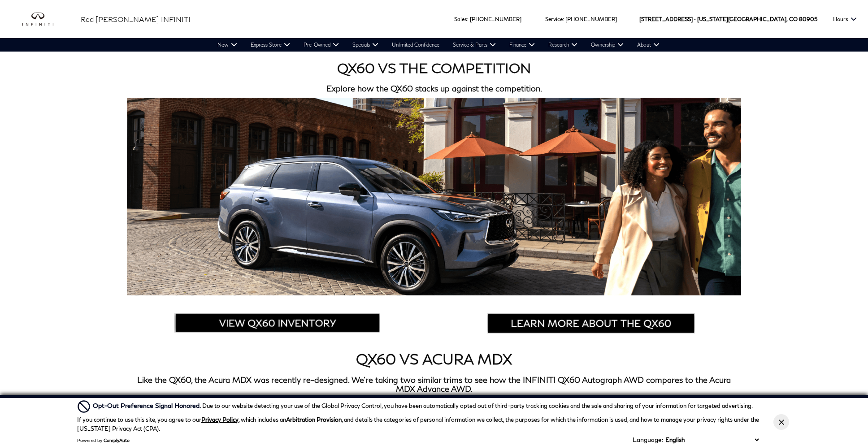  What do you see at coordinates (277, 323) in the screenshot?
I see `img: View INFINITI QX60 Inventory` at bounding box center [277, 323].